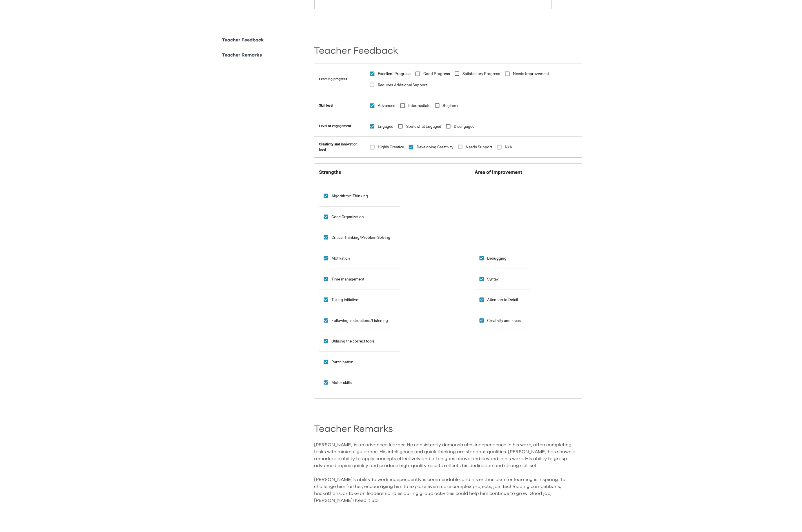  What do you see at coordinates (342, 362) in the screenshot?
I see `span: Participation` at bounding box center [342, 362].